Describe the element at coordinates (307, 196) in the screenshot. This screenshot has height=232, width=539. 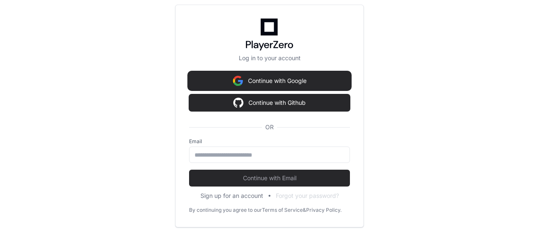
I see `button: Forgot your password?` at that location.